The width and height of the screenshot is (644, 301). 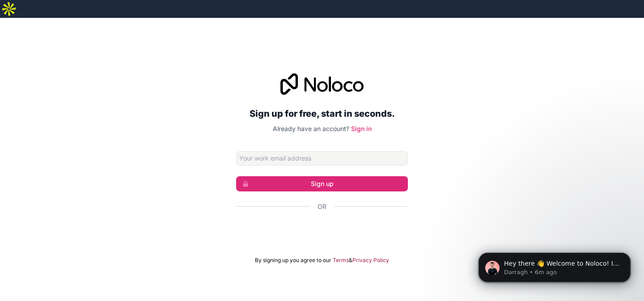 What do you see at coordinates (90, 33) in the screenshot?
I see `div: message notification from Darragh, 6m ago. Hey there 👋 Welcome to Noloco! If you have any questio...` at bounding box center [90, 33].